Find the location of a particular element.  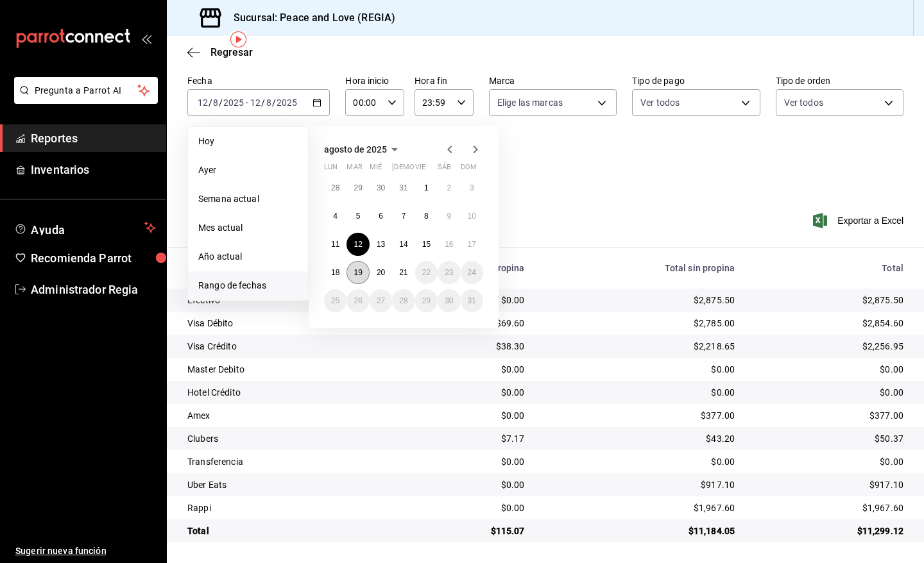

label: Hora inicio is located at coordinates (374, 81).